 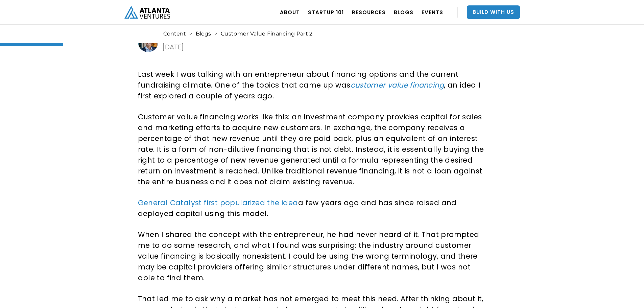 What do you see at coordinates (369, 12) in the screenshot?
I see `a: RESOURCES` at bounding box center [369, 12].